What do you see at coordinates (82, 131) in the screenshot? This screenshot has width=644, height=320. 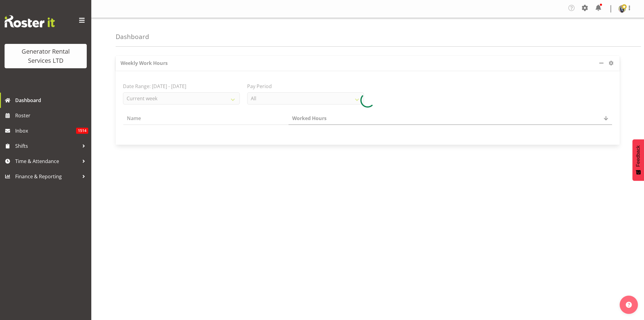 I see `span: 1514` at bounding box center [82, 131].